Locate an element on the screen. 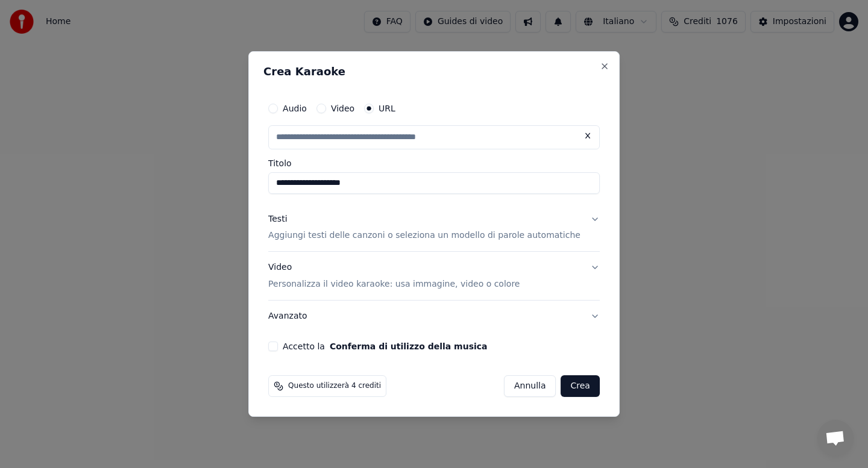 Image resolution: width=868 pixels, height=468 pixels. label: Accetto la is located at coordinates (385, 347).